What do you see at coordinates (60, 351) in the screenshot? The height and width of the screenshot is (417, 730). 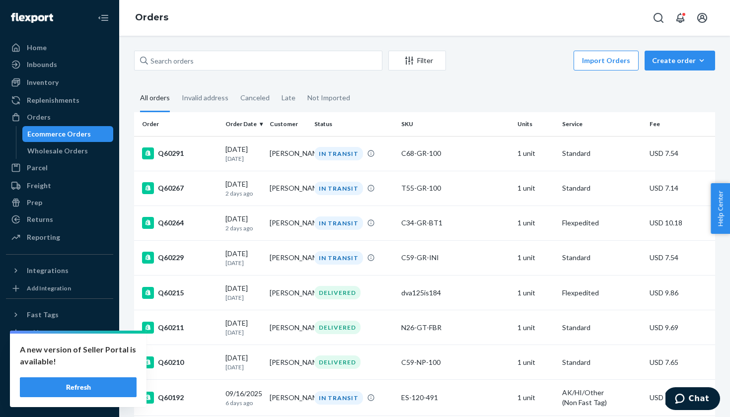 I see `a: Settings` at bounding box center [60, 351].